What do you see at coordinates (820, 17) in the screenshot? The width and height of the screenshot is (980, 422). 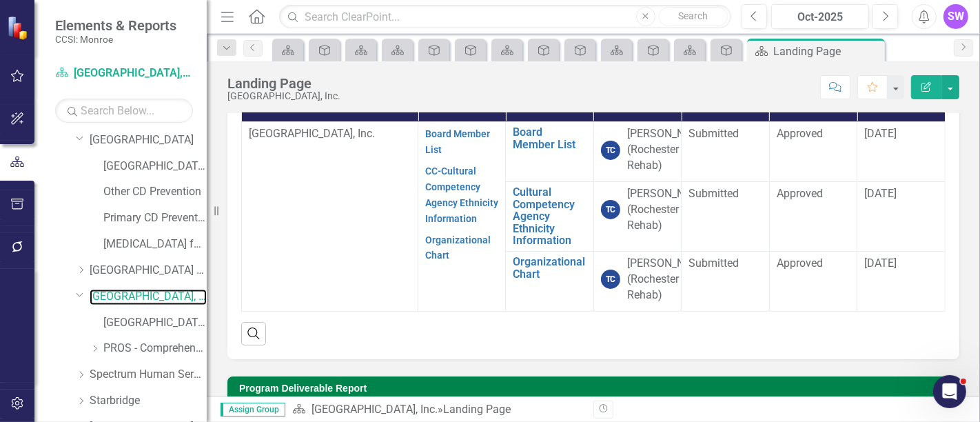 I see `div: Oct-2025` at bounding box center [820, 17].